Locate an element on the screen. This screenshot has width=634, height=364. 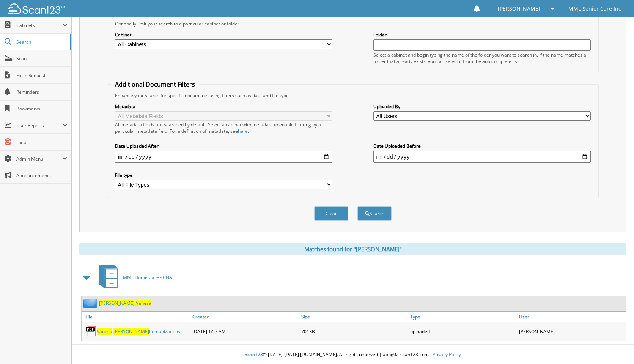
span: Scan is located at coordinates (42, 59).